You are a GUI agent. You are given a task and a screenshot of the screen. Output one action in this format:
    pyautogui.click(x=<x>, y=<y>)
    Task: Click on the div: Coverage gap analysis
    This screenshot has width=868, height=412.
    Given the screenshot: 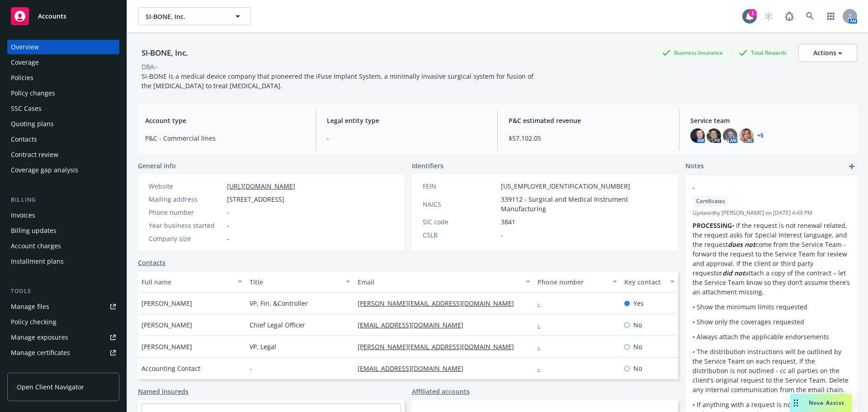 What is the action you would take?
    pyautogui.click(x=44, y=170)
    